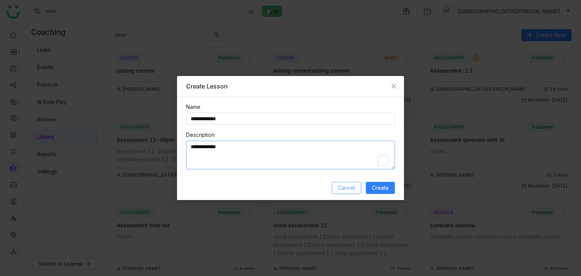  I want to click on button: Close, so click(394, 86).